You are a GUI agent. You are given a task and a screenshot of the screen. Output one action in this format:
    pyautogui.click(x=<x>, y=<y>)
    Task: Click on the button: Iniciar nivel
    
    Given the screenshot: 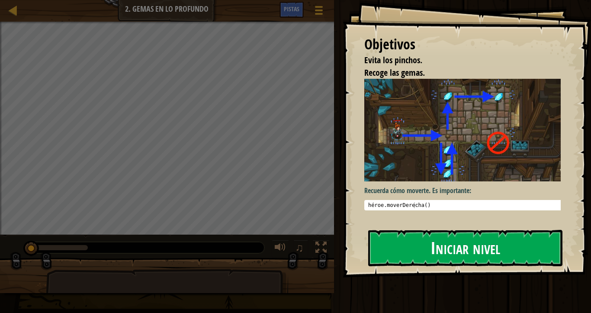 What is the action you would take?
    pyautogui.click(x=465, y=248)
    